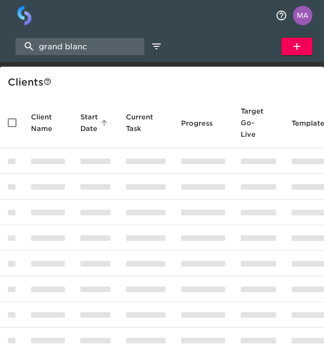 The width and height of the screenshot is (324, 346). What do you see at coordinates (203, 123) in the screenshot?
I see `span: Progress` at bounding box center [203, 123].